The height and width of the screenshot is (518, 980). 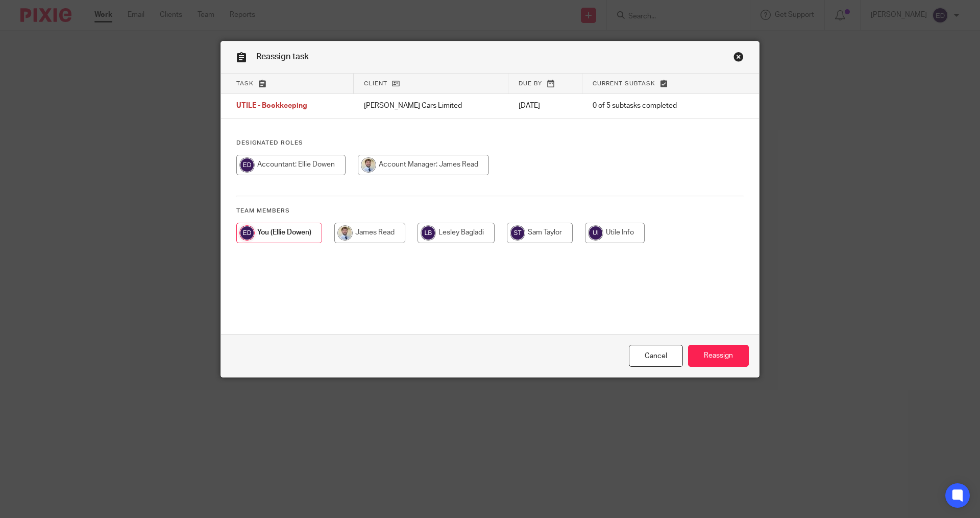 What do you see at coordinates (271, 106) in the screenshot?
I see `span: UTILE - Bookkeeping` at bounding box center [271, 106].